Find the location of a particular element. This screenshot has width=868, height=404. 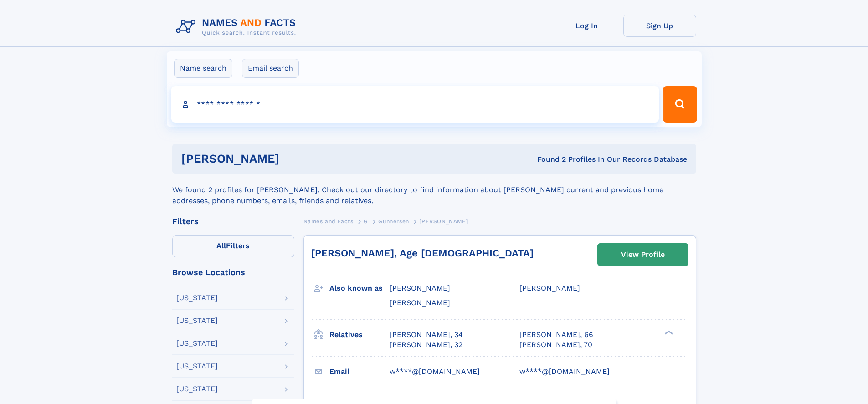

span: All is located at coordinates (221, 245).